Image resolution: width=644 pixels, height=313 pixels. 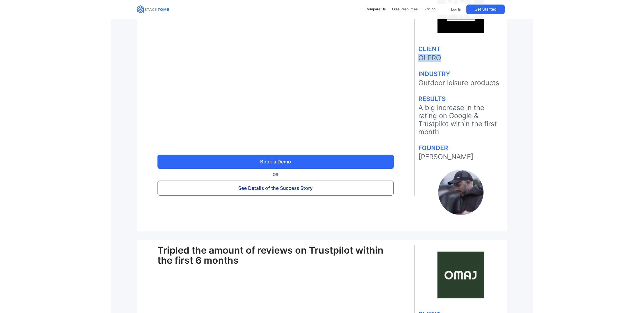 I want to click on p: OR, so click(x=275, y=174).